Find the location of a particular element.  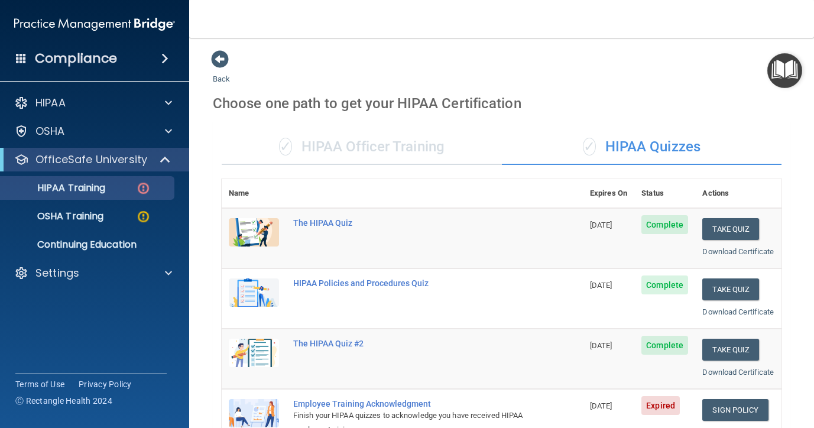

p: HIPAA Training is located at coordinates (56, 188).